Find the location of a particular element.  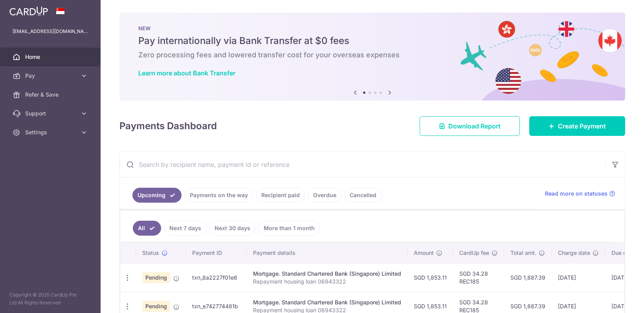

input: Search by recipient name, payment id or reference is located at coordinates (363, 165).